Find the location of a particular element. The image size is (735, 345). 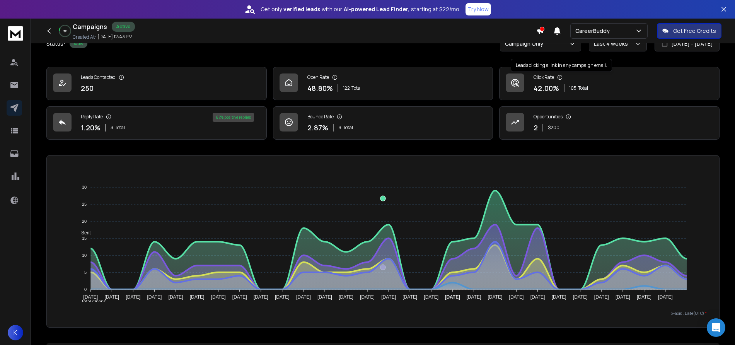

p: Opportunities is located at coordinates (548, 117).